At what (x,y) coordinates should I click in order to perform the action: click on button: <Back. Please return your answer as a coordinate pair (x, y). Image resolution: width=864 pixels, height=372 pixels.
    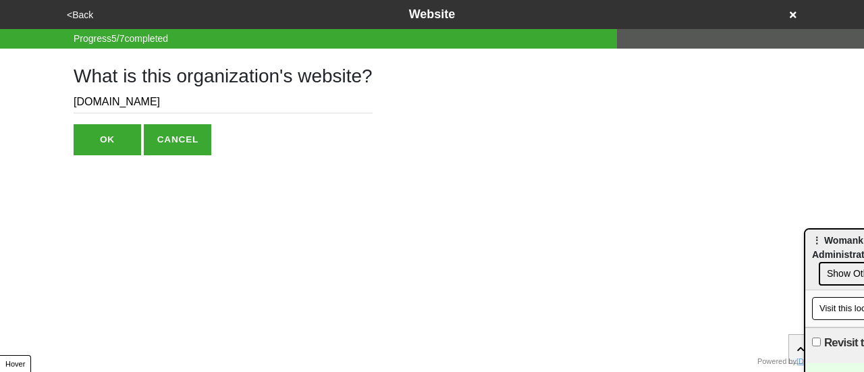
    Looking at the image, I should click on (80, 15).